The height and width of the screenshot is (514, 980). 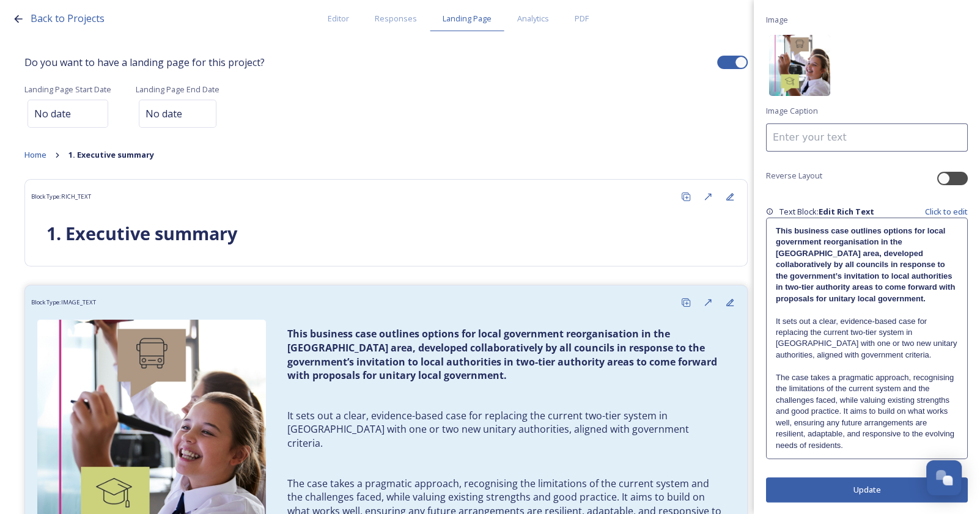 I want to click on span: Responses, so click(x=396, y=19).